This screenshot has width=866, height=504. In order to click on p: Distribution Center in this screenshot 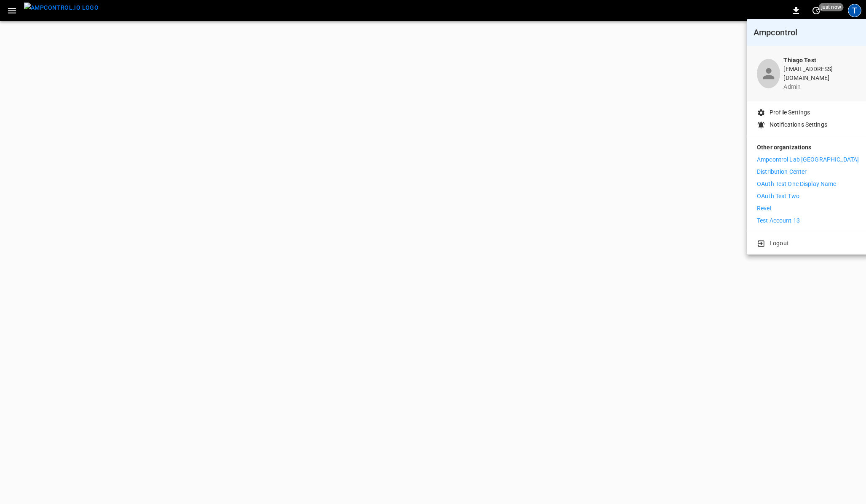, I will do `click(782, 172)`.